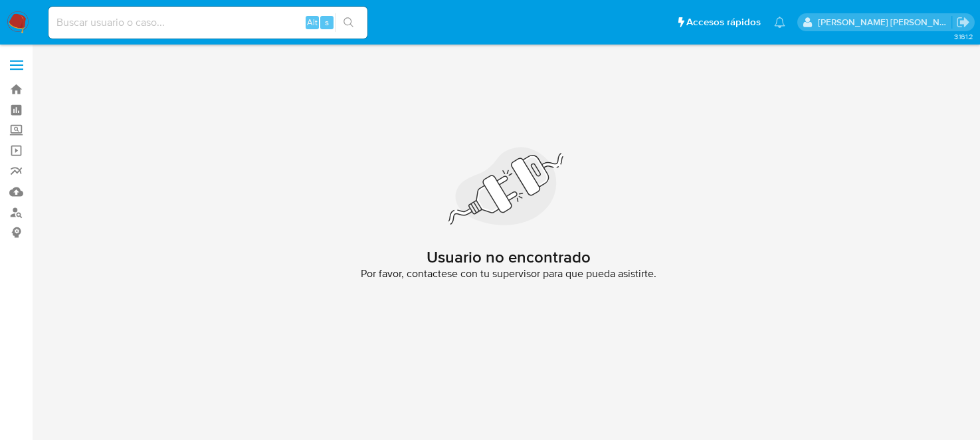 The image size is (980, 440). Describe the element at coordinates (963, 22) in the screenshot. I see `a: Salir` at that location.